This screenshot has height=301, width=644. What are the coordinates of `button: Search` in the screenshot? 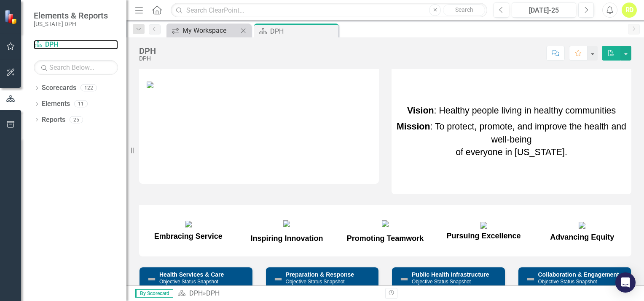 It's located at (464, 10).